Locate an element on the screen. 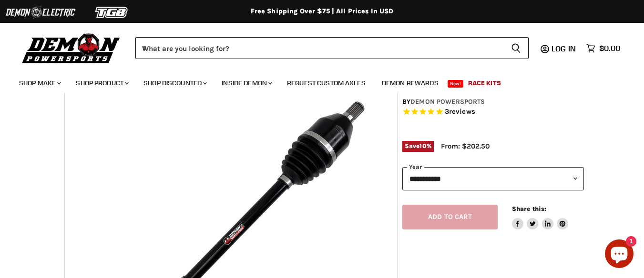 The height and width of the screenshot is (278, 644). span: $0.00 is located at coordinates (610, 48).